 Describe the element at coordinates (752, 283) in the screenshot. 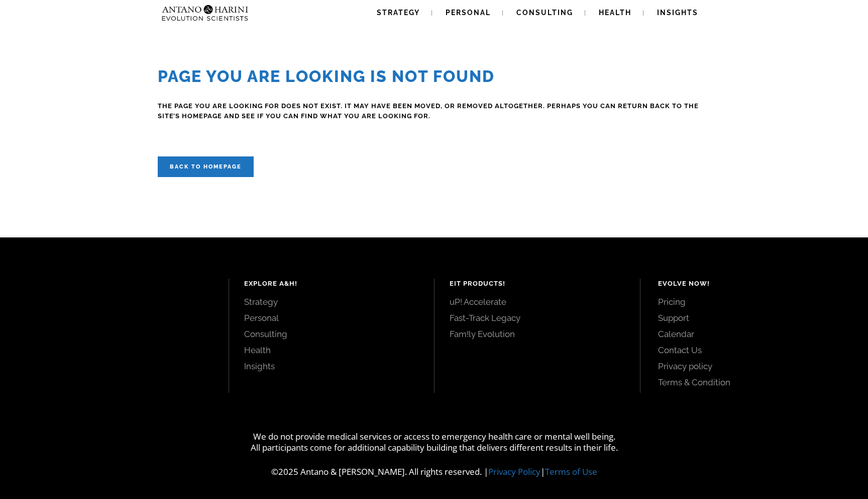

I see `h4: Evolve Now!` at that location.